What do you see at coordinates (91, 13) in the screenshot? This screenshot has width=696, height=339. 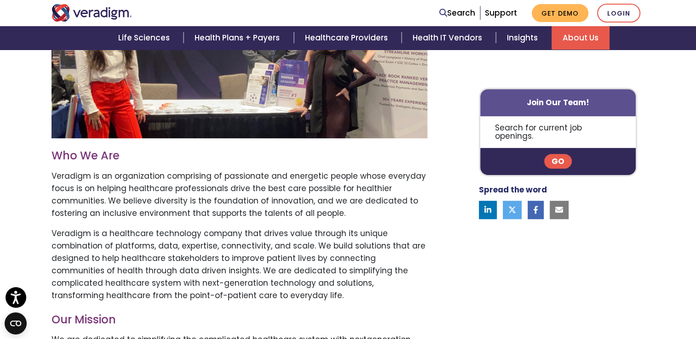 I see `a: Veradigm logo` at bounding box center [91, 13].